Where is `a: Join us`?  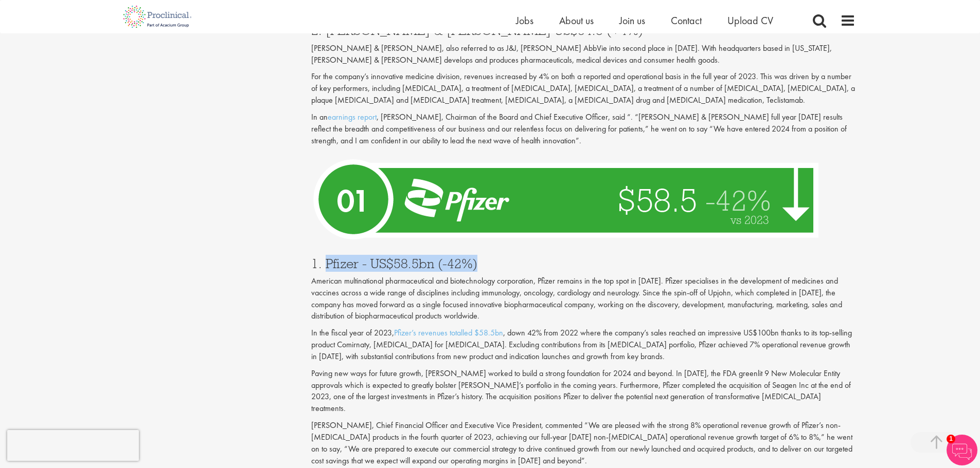 a: Join us is located at coordinates (632, 21).